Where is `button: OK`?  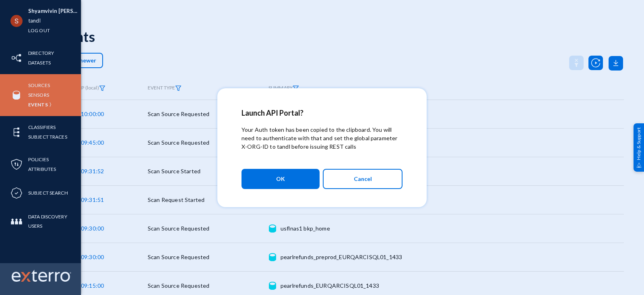 button: OK is located at coordinates (281, 179).